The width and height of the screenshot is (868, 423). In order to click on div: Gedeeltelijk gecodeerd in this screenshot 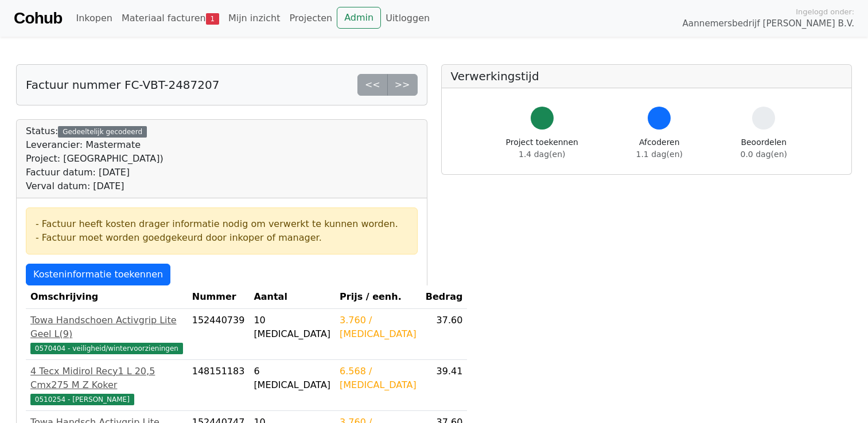, I will do `click(102, 132)`.